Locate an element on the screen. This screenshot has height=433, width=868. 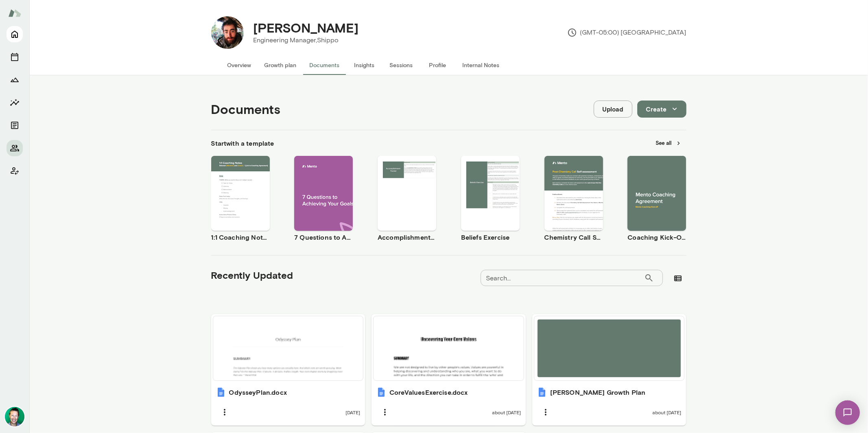
h6: 1:1 Coaching Notes is located at coordinates (240, 237).